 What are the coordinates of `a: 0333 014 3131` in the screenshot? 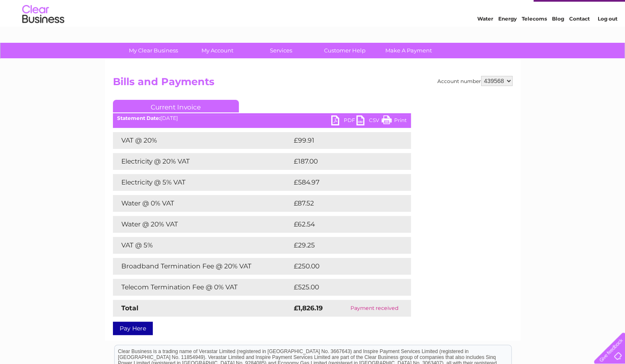 It's located at (496, 9).